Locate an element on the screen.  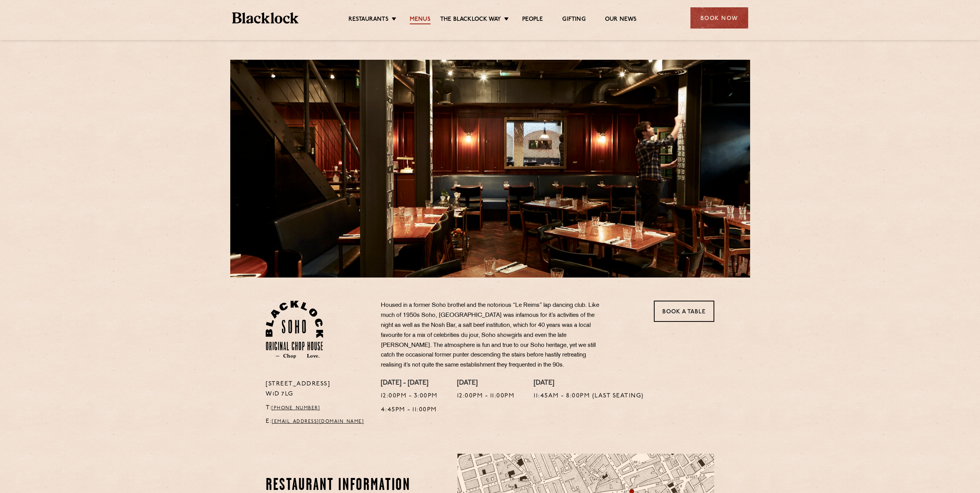
img: BL_Textured_Logo-footer-cropped.svg is located at coordinates (266, 18).